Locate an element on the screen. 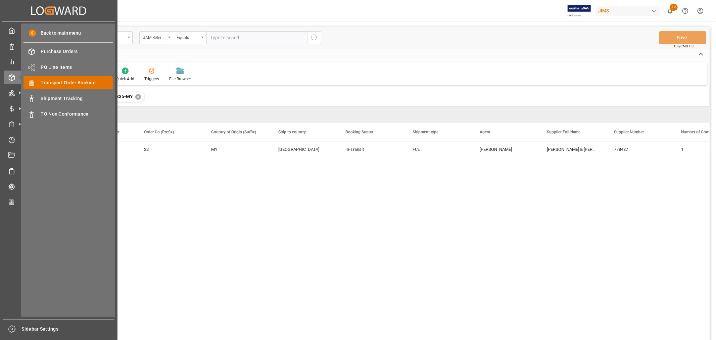 The image size is (716, 340). span: Sidebar Settings is located at coordinates (68, 329).